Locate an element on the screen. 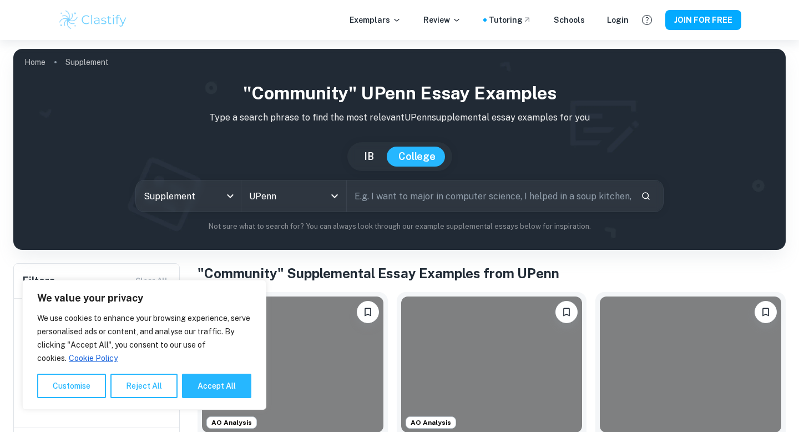 Image resolution: width=799 pixels, height=432 pixels. a: Cookie Policy is located at coordinates (93, 358).